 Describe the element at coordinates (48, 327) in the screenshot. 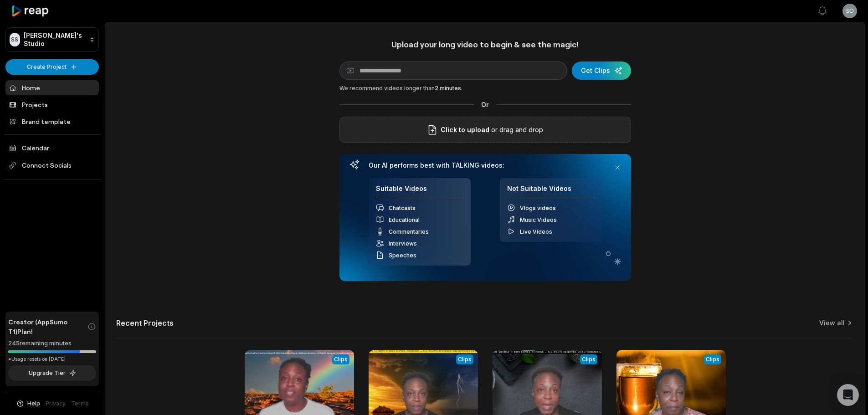

I see `span: Creator (AppSumo T1) Plan!` at that location.